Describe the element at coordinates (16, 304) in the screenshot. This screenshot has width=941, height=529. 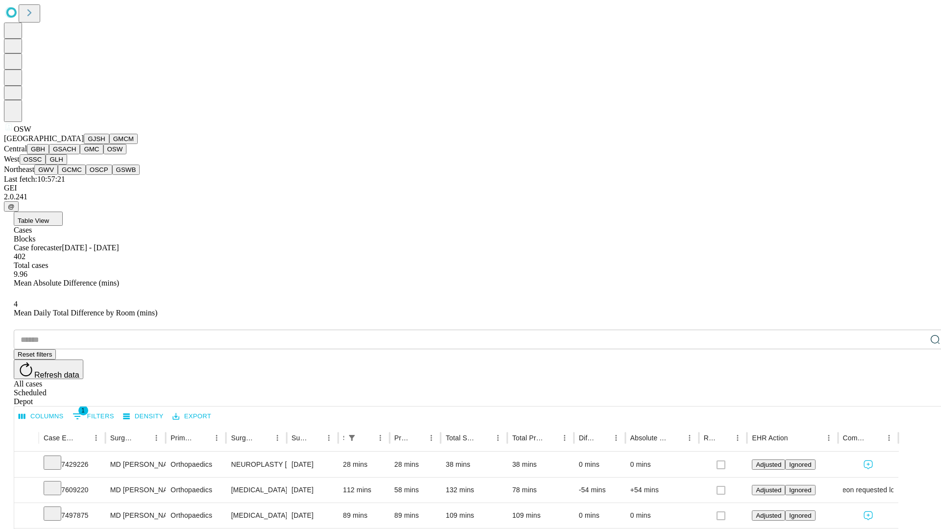
I see `span: 4` at that location.